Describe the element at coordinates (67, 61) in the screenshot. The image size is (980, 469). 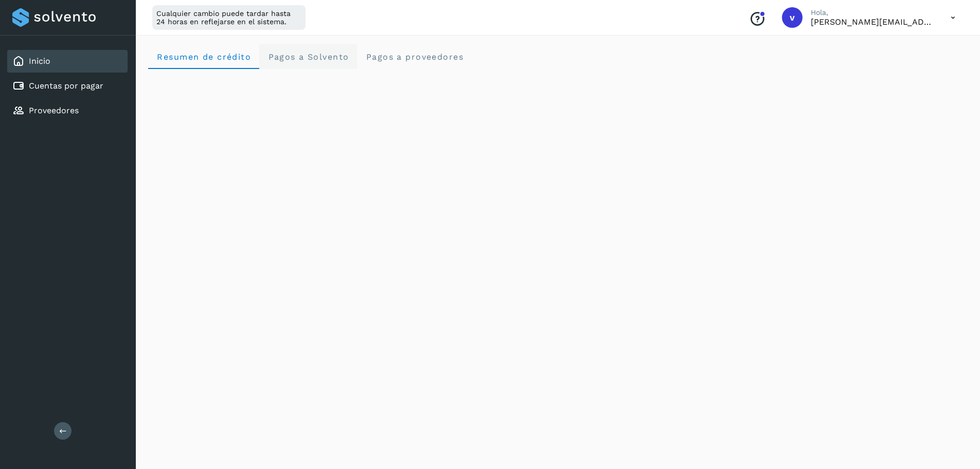
I see `div: Inicio` at that location.